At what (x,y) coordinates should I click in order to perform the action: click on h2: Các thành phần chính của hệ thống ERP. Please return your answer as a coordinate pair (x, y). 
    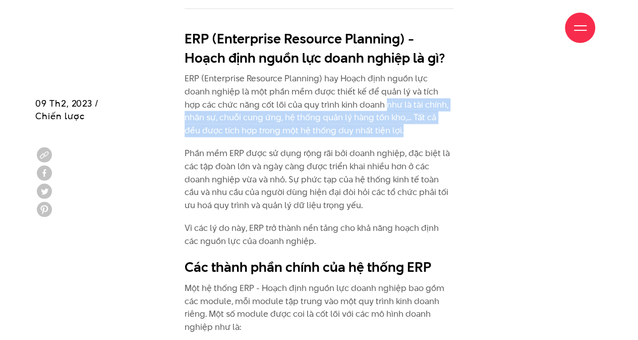
    Looking at the image, I should click on (319, 267).